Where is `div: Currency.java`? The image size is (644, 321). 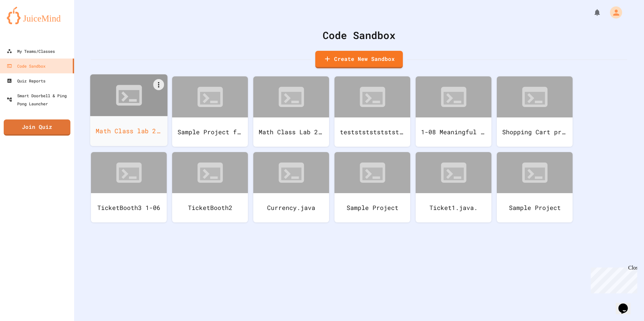
div: Currency.java is located at coordinates (291, 207).